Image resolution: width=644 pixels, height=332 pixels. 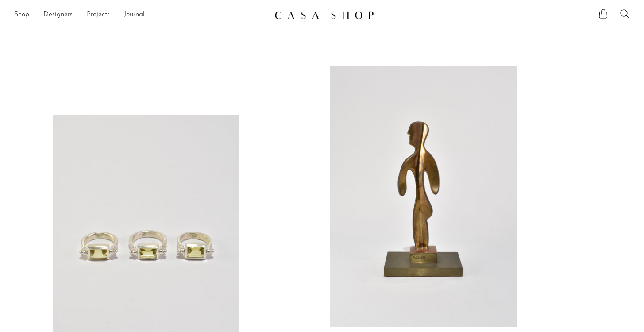 I want to click on a: Projects, so click(x=98, y=15).